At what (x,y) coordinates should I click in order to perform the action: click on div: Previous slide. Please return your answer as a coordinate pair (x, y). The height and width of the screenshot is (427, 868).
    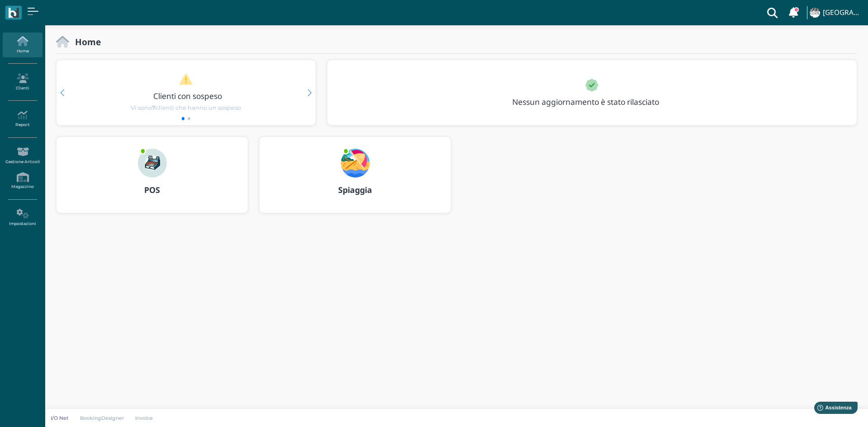
    Looking at the image, I should click on (62, 93).